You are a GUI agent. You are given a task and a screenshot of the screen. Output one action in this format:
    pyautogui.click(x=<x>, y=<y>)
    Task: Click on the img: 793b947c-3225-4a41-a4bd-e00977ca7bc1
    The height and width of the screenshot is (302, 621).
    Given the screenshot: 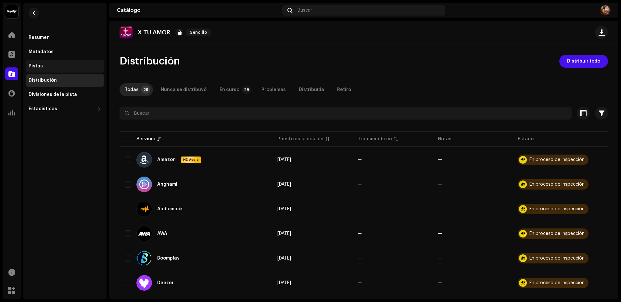 What is the action you would take?
    pyautogui.click(x=126, y=32)
    